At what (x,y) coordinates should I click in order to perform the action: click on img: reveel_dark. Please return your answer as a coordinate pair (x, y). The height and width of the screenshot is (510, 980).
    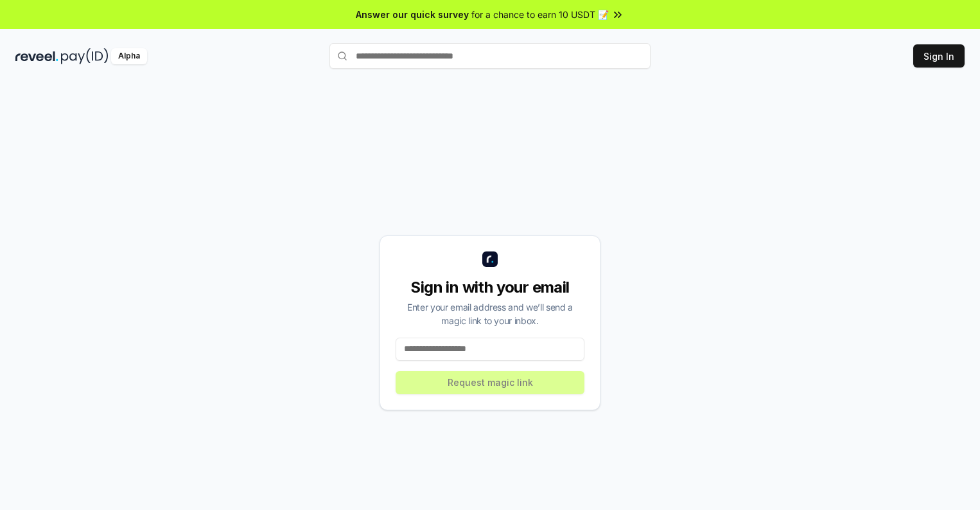
    Looking at the image, I should click on (36, 56).